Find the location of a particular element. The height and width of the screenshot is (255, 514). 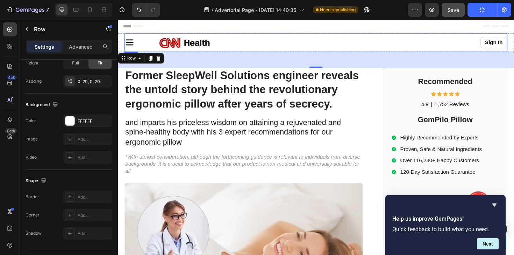

div: 0, 20, 0, 20 is located at coordinates (94, 82).